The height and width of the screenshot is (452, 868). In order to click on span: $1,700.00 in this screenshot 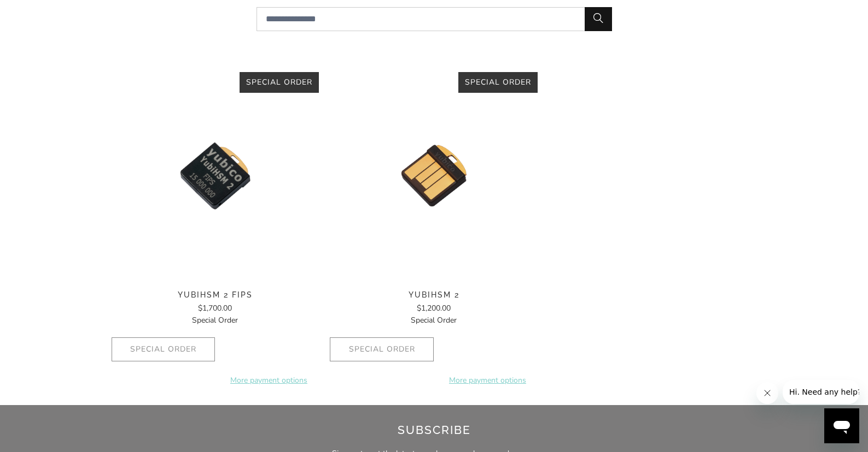, I will do `click(215, 308)`.